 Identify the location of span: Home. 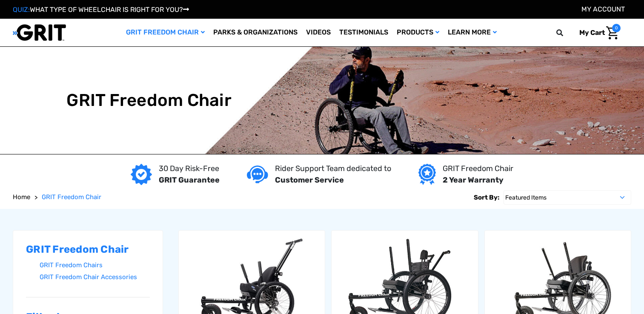
(22, 197).